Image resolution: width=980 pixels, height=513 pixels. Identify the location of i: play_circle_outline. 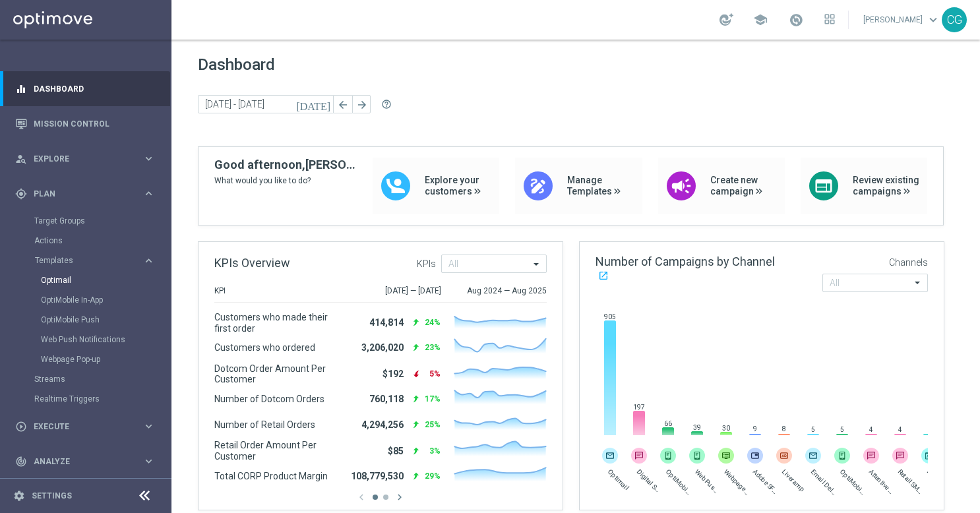
(21, 426).